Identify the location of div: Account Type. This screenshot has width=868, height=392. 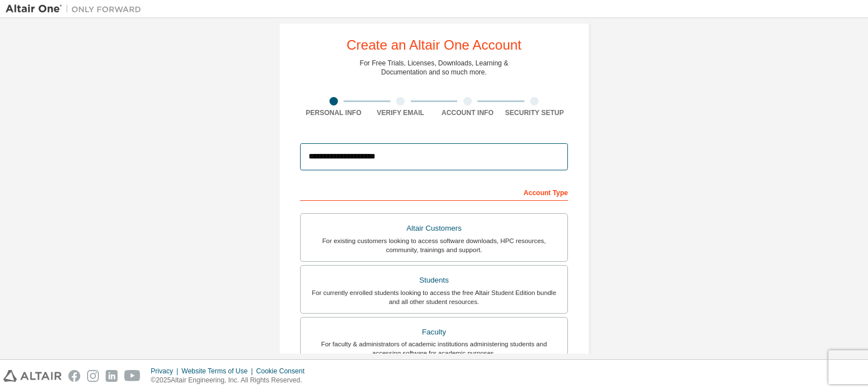
(434, 192).